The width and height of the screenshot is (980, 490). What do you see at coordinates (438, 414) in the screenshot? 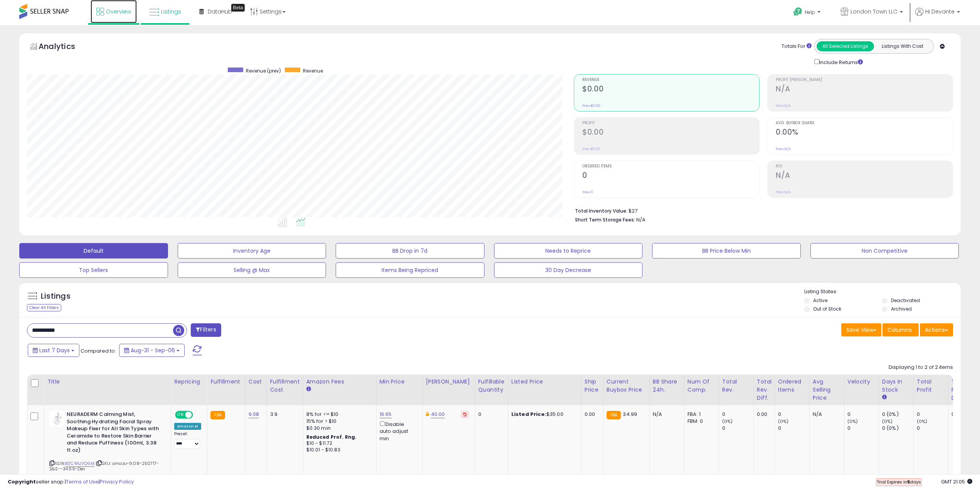
I see `a: 40.00` at bounding box center [438, 414].